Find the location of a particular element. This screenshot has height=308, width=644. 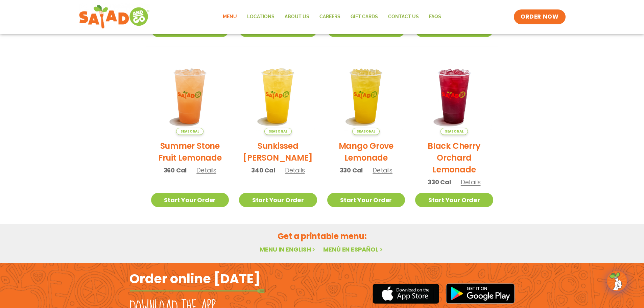

h2: Mango Grove Lemonade is located at coordinates (366, 152).